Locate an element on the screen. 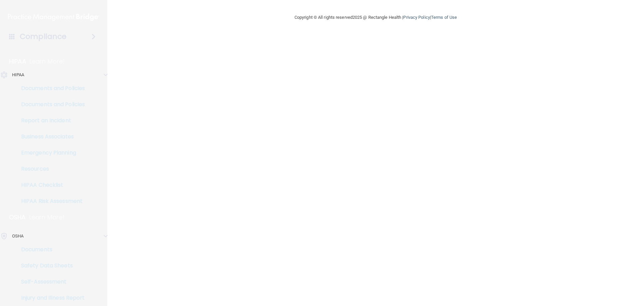 This screenshot has width=644, height=306. img: PMB logo is located at coordinates (53, 17).